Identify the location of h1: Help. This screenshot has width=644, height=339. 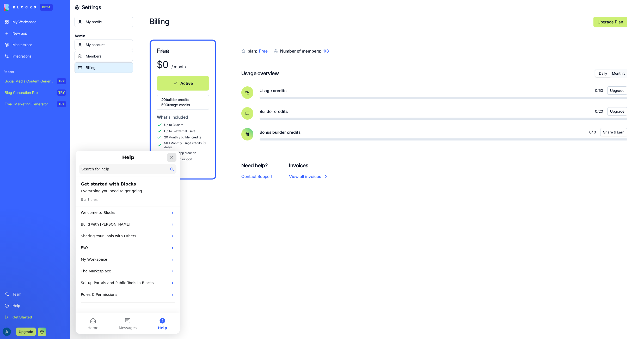
(53, 7).